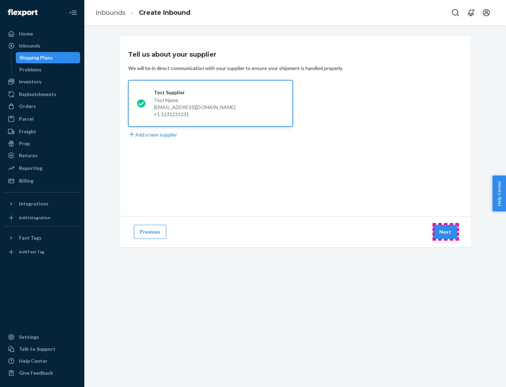  I want to click on a: Help Center, so click(42, 361).